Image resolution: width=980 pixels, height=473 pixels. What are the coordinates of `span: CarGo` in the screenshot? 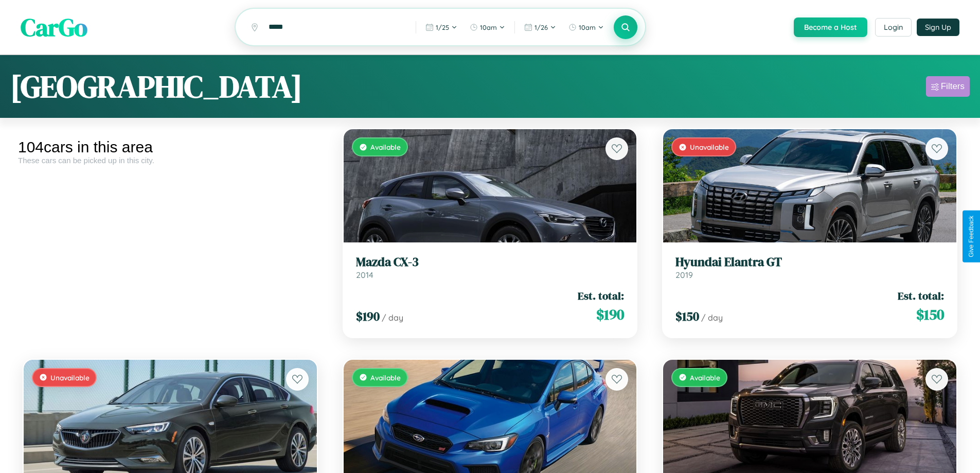 It's located at (54, 27).